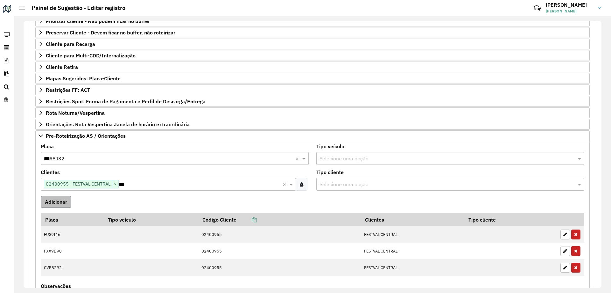  Describe the element at coordinates (279, 219) in the screenshot. I see `th: Código Cliente` at that location.